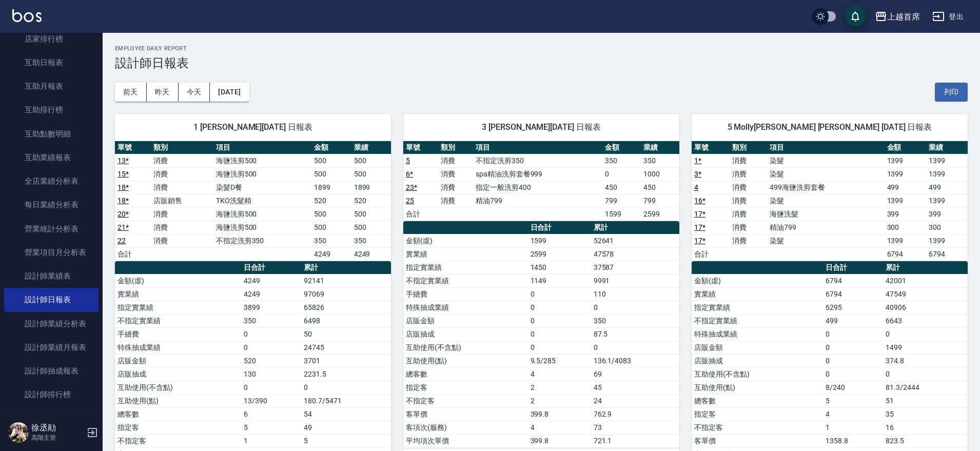 This screenshot has width=980, height=451. What do you see at coordinates (951, 92) in the screenshot?
I see `button: 列印` at bounding box center [951, 92].